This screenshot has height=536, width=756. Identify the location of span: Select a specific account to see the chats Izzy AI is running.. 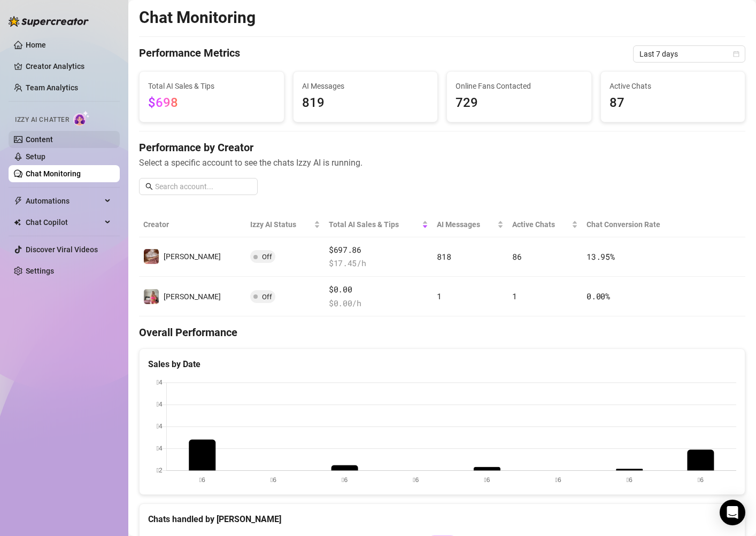
(442, 162).